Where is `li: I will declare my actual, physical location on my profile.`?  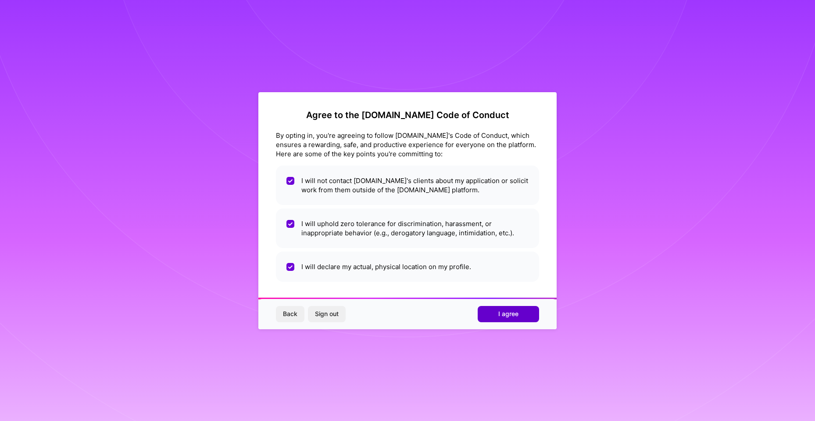
li: I will declare my actual, physical location on my profile. is located at coordinates (408, 266).